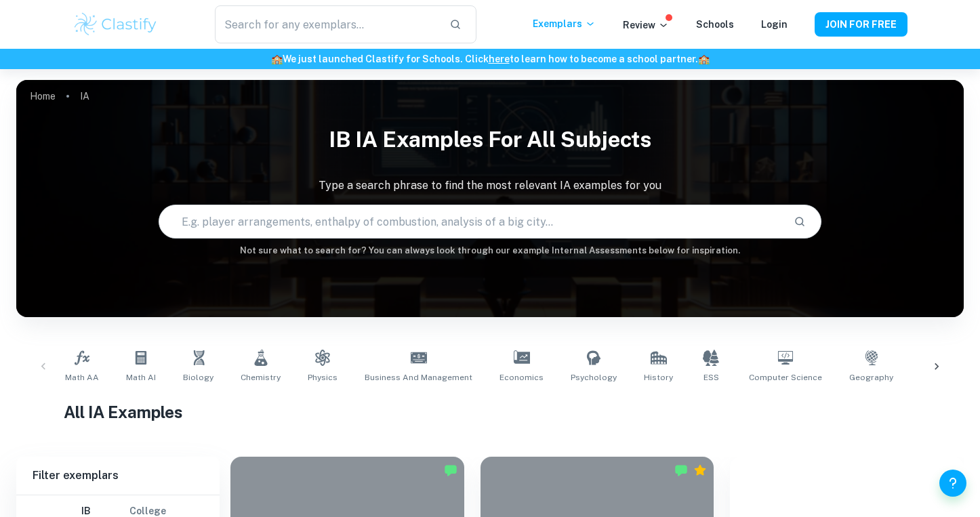 The image size is (980, 517). What do you see at coordinates (490, 412) in the screenshot?
I see `h1: All IA Examples` at bounding box center [490, 412].